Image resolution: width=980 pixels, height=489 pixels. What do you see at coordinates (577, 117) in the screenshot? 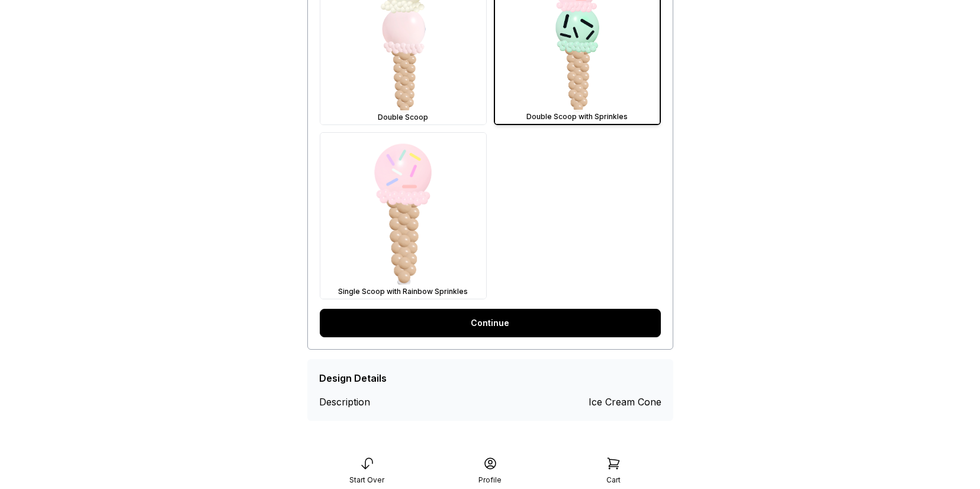
I see `div: Double Scoop with Sprinkles` at bounding box center [577, 117].